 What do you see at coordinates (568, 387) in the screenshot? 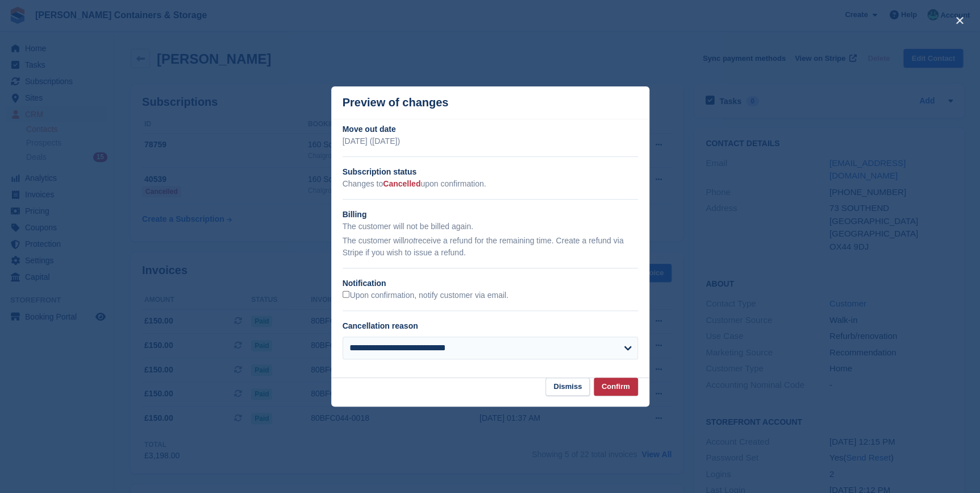
I see `button: Dismiss` at bounding box center [568, 387].